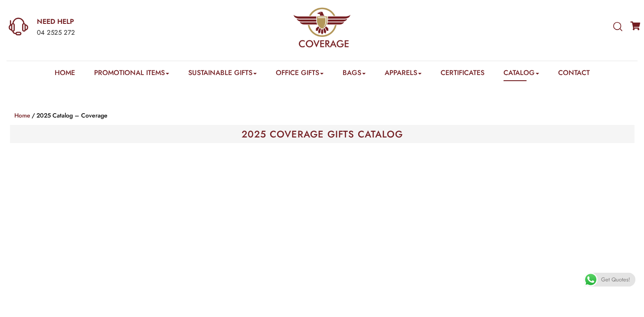 The height and width of the screenshot is (317, 644). What do you see at coordinates (223, 74) in the screenshot?
I see `a: Sustainable Gifts` at bounding box center [223, 74].